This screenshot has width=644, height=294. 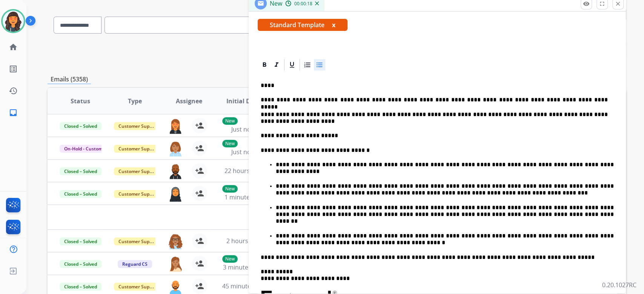 What do you see at coordinates (13, 47) in the screenshot?
I see `mat-icon: home` at bounding box center [13, 47].